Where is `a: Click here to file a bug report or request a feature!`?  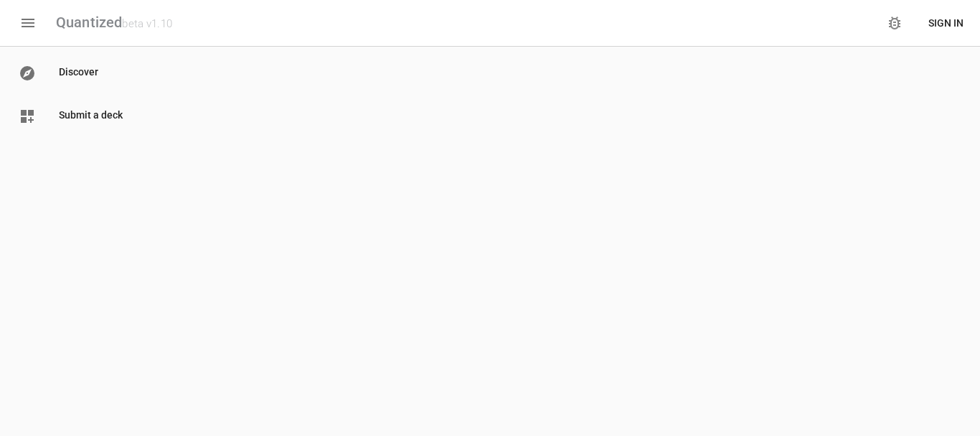
a: Click here to file a bug report or request a feature! is located at coordinates (894, 23).